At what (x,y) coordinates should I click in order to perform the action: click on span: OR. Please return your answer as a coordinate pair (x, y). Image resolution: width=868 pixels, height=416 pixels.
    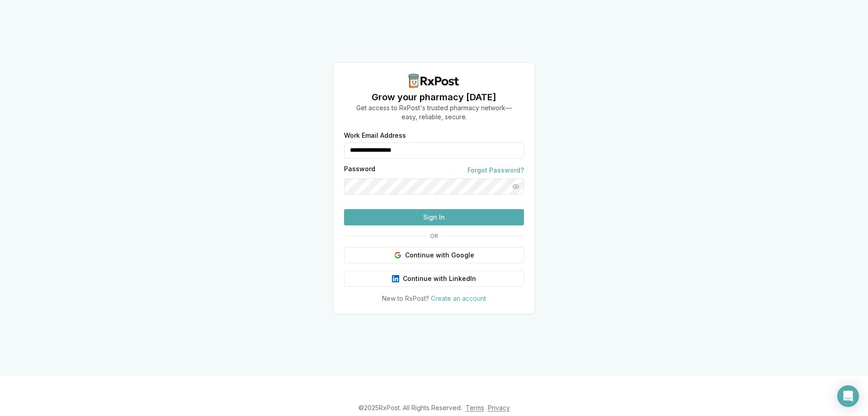
    Looking at the image, I should click on (434, 236).